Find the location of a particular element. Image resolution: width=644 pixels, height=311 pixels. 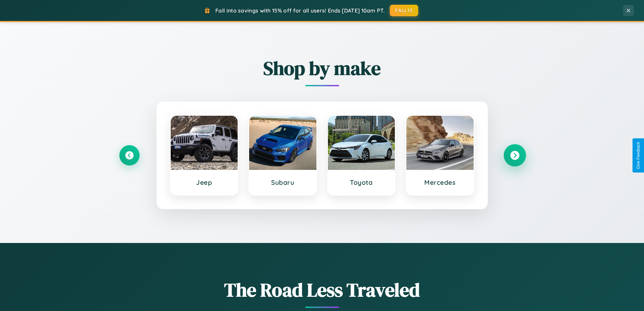

button: FALL15 is located at coordinates (404, 11).